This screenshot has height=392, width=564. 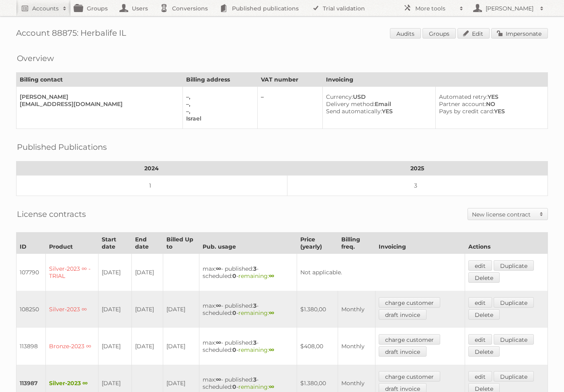 What do you see at coordinates (72, 243) in the screenshot?
I see `th: Product` at bounding box center [72, 243].